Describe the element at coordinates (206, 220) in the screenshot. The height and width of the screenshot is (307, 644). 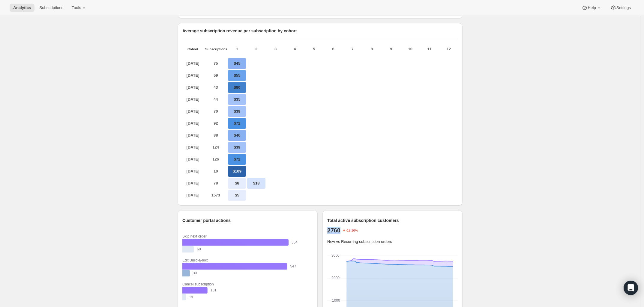
I see `span: Customer portal actions` at that location.